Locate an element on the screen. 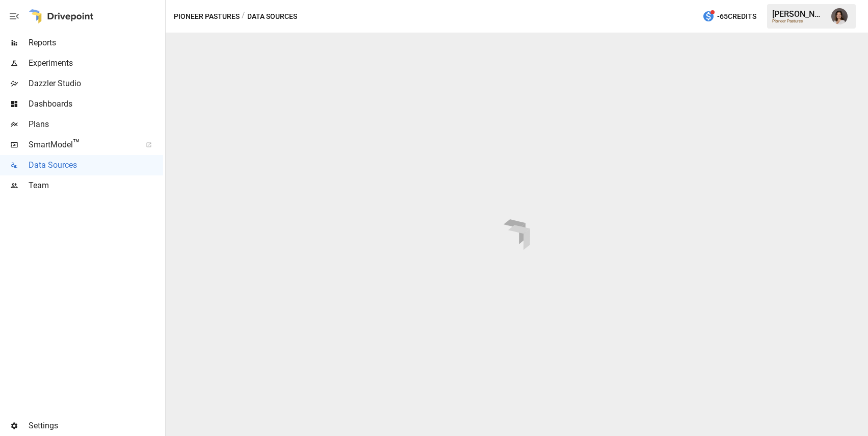  span: Settings is located at coordinates (96, 426).